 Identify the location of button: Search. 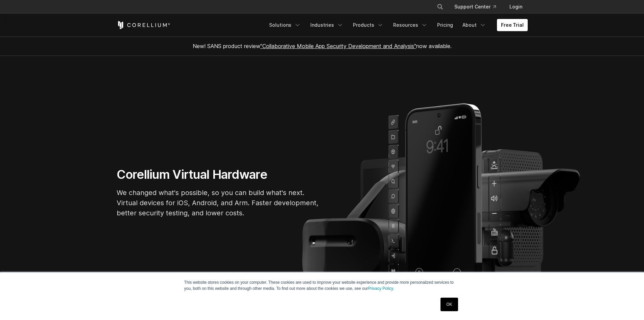
(440, 7).